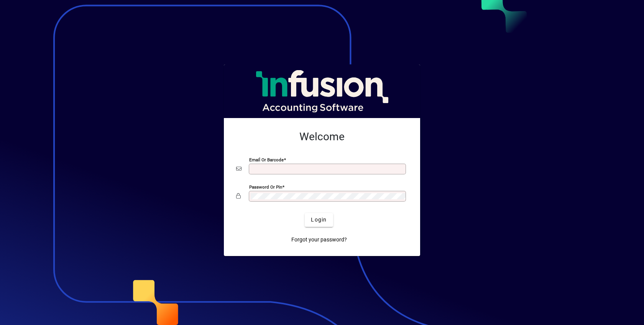 This screenshot has width=644, height=325. I want to click on button: Login, so click(319, 220).